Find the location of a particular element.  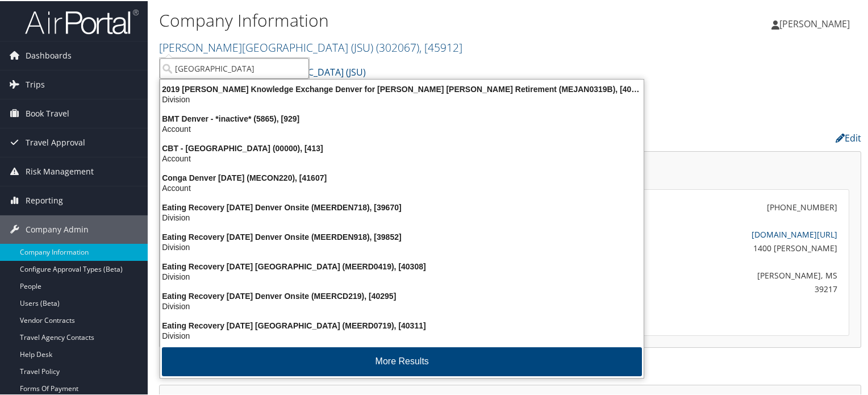

div: 39217 is located at coordinates (725, 287).